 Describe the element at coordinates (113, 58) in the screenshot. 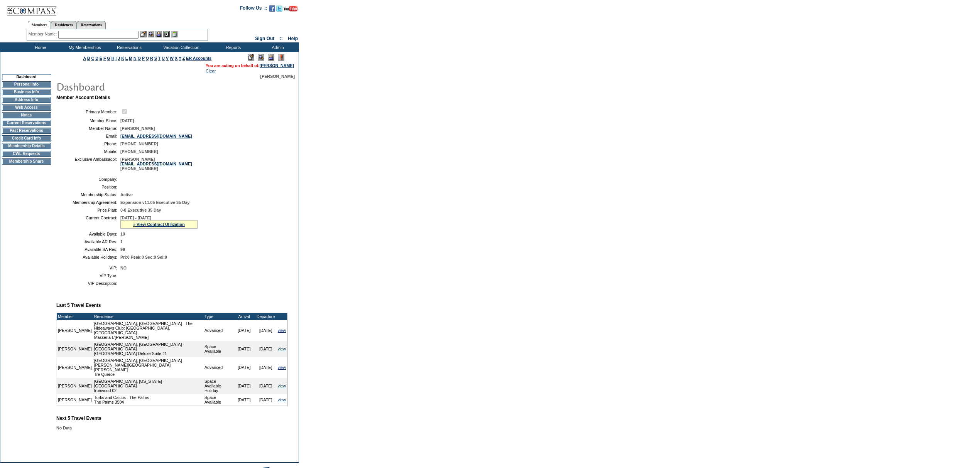

I see `a: H` at that location.